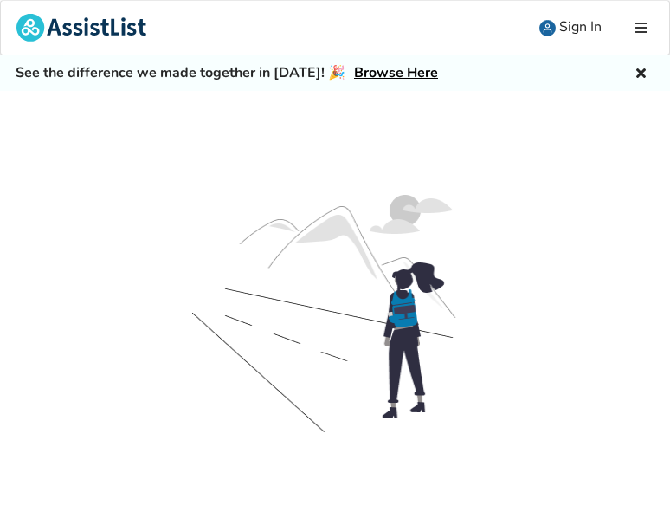  What do you see at coordinates (396, 73) in the screenshot?
I see `a: Browse Here` at bounding box center [396, 73].